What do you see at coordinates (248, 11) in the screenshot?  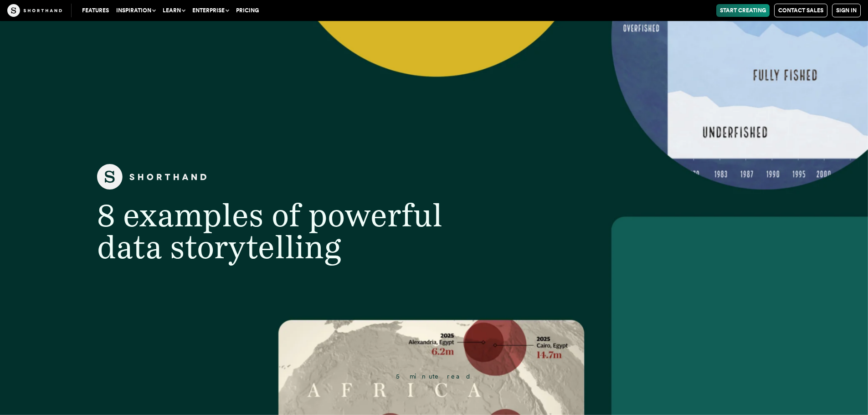 I see `a: Pricing` at bounding box center [248, 11].